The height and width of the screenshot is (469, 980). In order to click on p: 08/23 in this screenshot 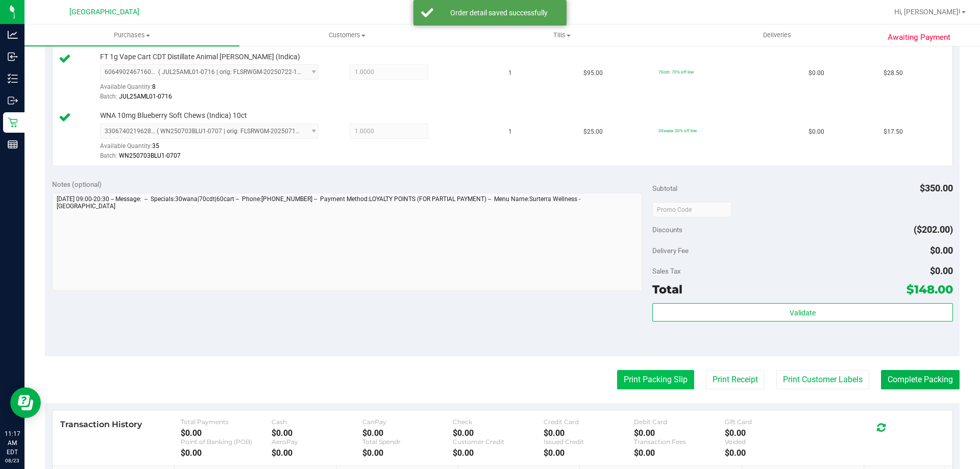, I will do `click(12, 460)`.